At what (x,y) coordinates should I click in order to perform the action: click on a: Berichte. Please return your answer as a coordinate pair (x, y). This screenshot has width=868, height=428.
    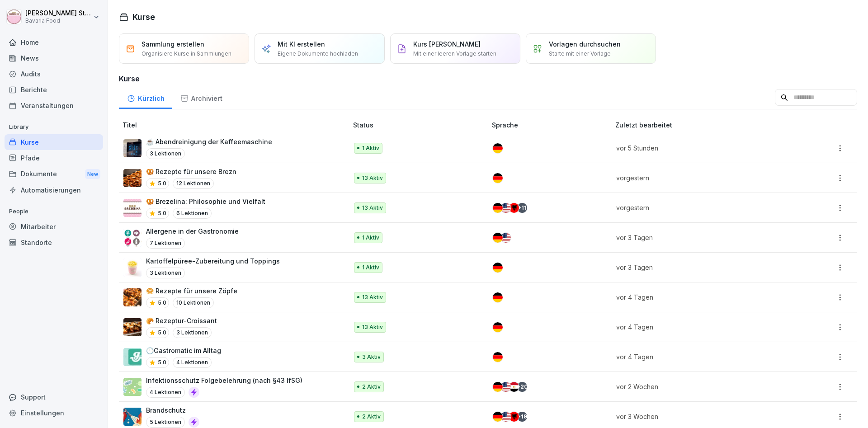
    Looking at the image, I should click on (54, 90).